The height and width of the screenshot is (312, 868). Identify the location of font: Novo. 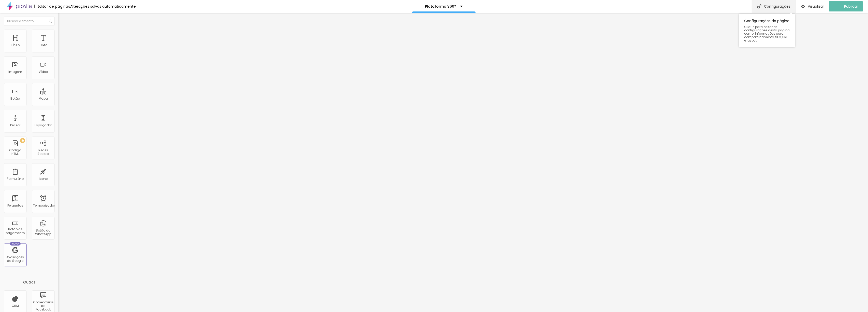
(15, 244).